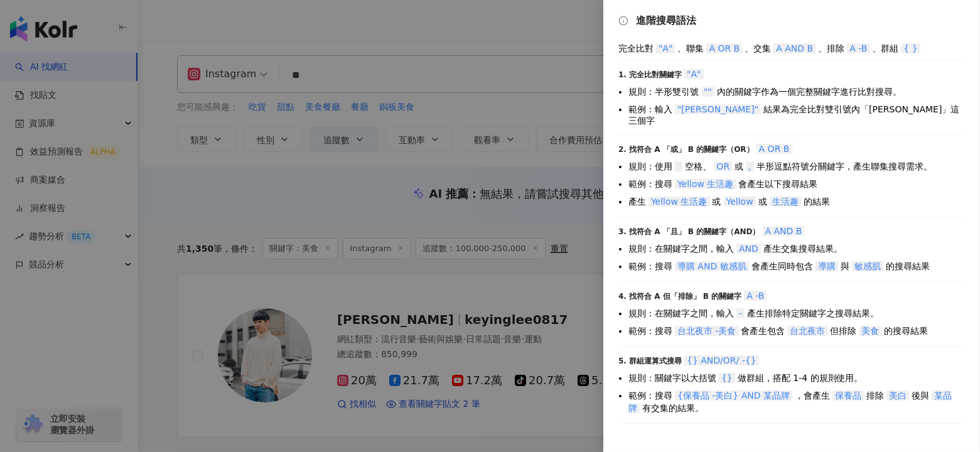  What do you see at coordinates (808, 331) in the screenshot?
I see `span: 台北夜市` at bounding box center [808, 331].